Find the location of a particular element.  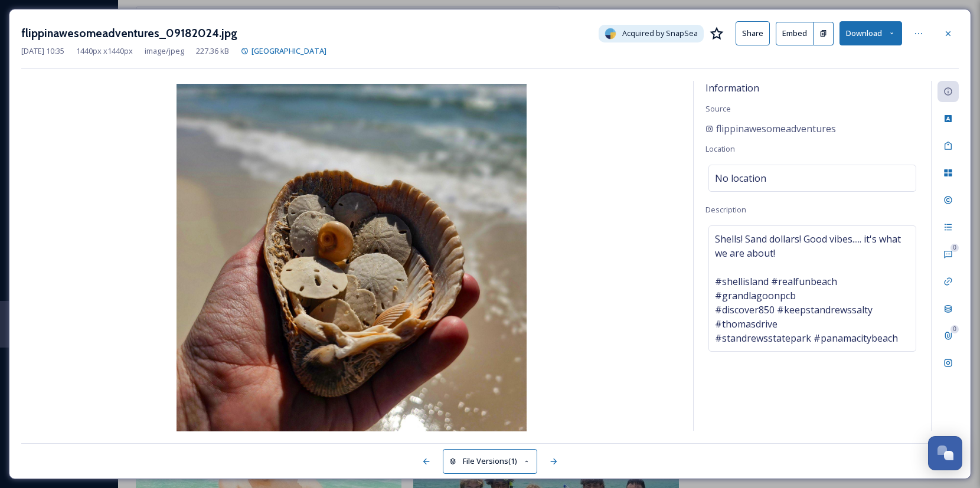

span: No location is located at coordinates (740, 178).